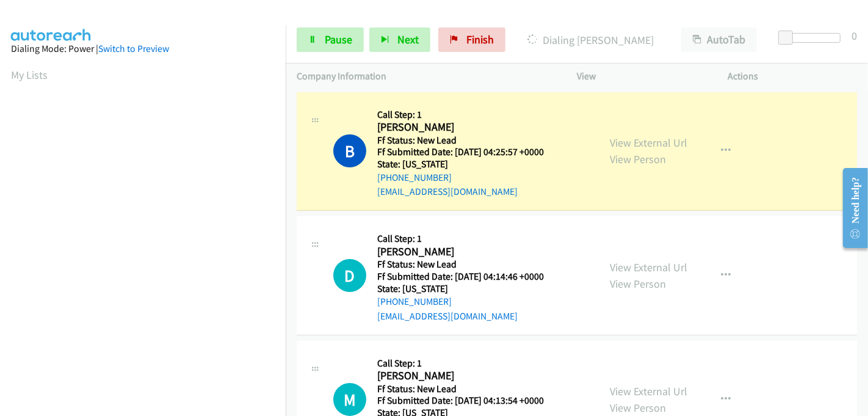 Image resolution: width=868 pixels, height=416 pixels. I want to click on span: Finish, so click(480, 39).